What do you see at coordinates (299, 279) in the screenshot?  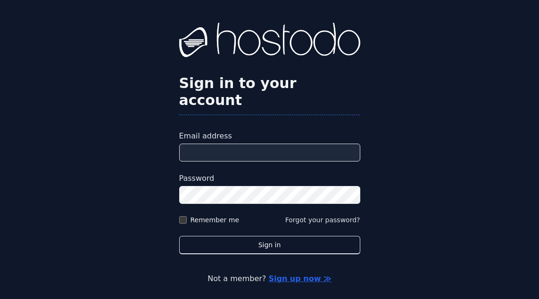 I see `a: Sign up now ≫` at bounding box center [299, 279].